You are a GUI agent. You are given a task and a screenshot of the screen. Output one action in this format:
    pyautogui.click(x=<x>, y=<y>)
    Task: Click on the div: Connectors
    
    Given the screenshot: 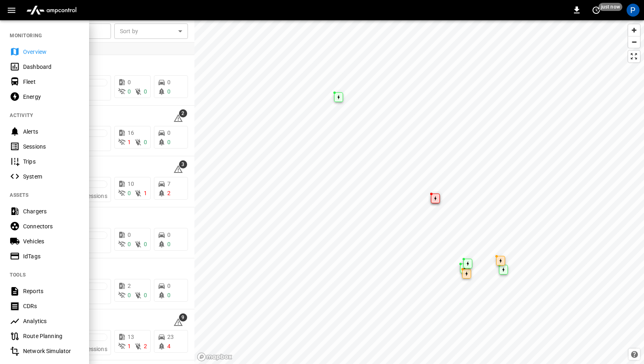 What is the action you would take?
    pyautogui.click(x=51, y=226)
    